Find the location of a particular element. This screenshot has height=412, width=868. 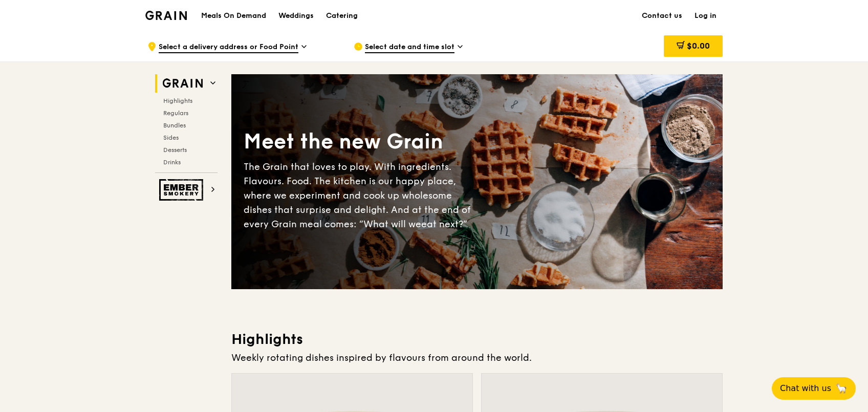

div: Catering is located at coordinates (342, 16).